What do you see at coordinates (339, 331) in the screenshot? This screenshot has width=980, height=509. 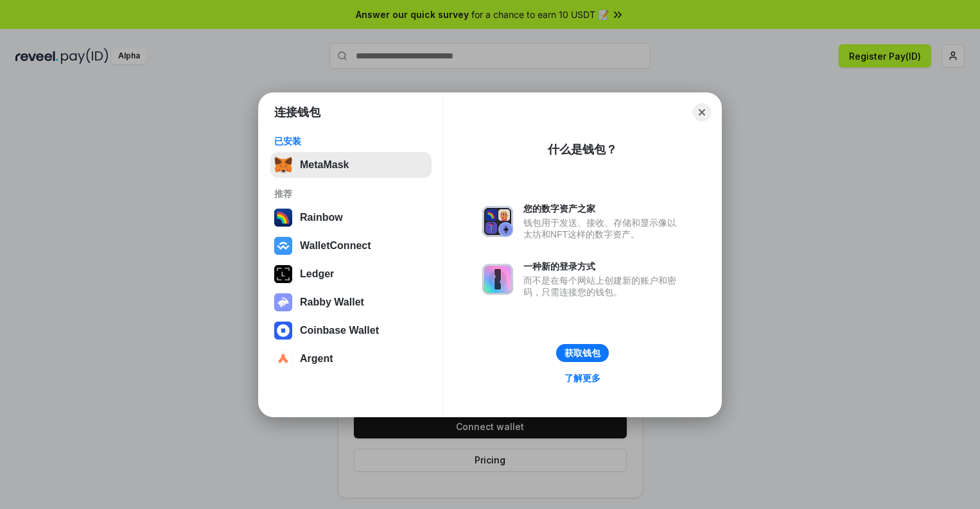 I see `div: Coinbase Wallet` at bounding box center [339, 331].